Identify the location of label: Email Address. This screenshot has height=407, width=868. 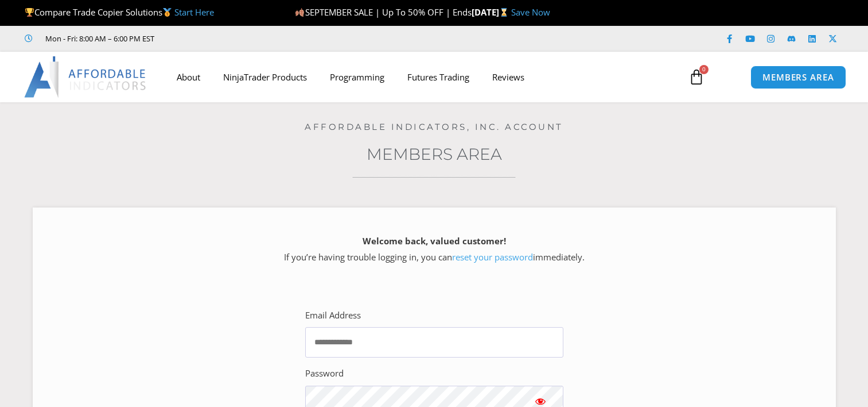
(333, 315).